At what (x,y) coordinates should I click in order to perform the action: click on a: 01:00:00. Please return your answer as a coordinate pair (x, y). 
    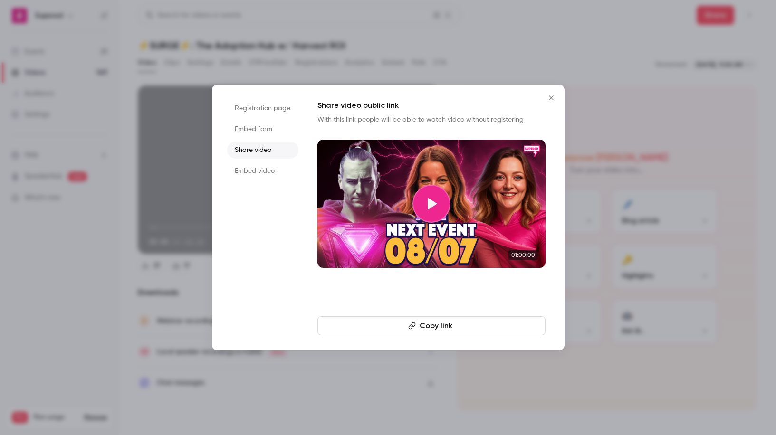
    Looking at the image, I should click on (431, 204).